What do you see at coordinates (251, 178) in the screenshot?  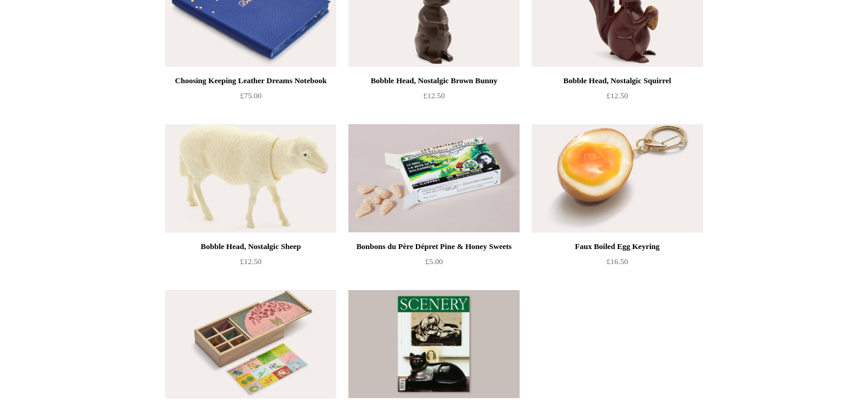 I see `a: Bobble Head, Nostalgic Sheep Bobble Head, Nostalgic Sheep` at bounding box center [251, 178].